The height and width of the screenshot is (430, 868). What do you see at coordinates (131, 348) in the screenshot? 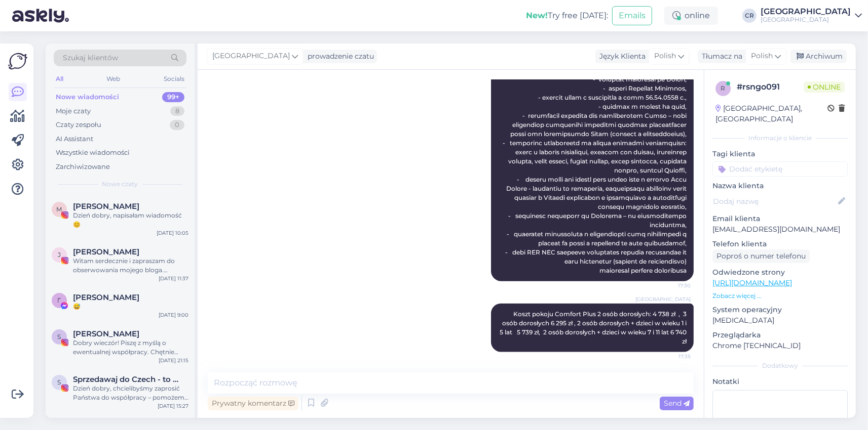
I see `div: Dobry wieczór! Piszę z myślą o ewentualnej współpracy. Chętnie przygotuję materiały w ramach poby...` at bounding box center [131, 348].